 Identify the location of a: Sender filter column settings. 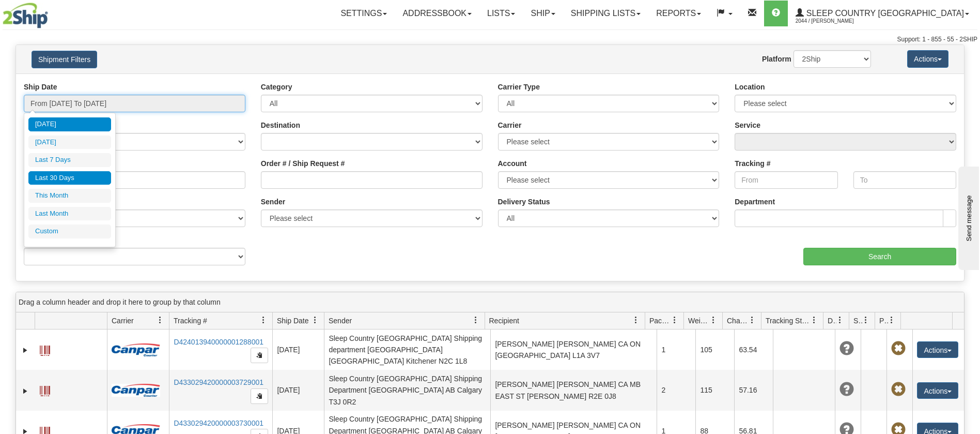
(476, 320).